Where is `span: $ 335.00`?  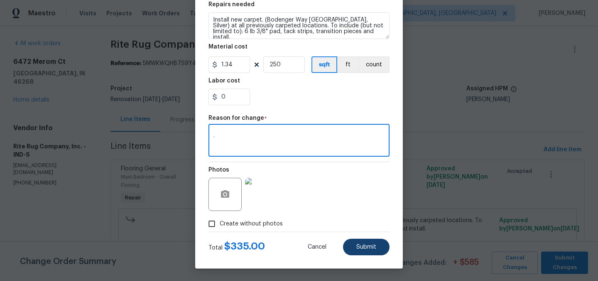 span: $ 335.00 is located at coordinates (245, 247).